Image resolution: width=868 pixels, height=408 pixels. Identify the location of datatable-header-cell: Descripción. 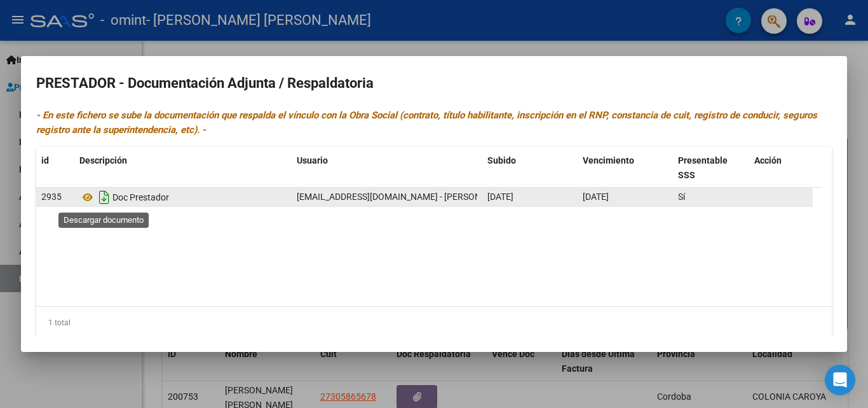
(183, 168).